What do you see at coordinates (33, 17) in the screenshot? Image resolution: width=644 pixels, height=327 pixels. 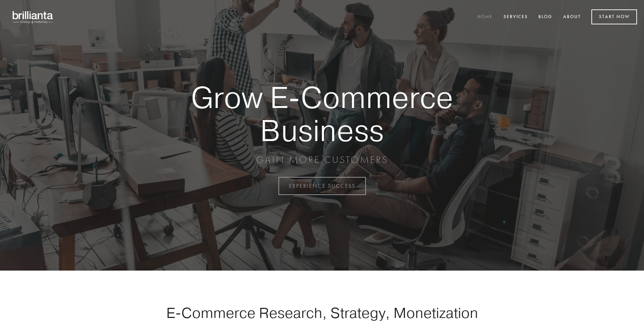 I see `img: brillianta - research, strategy, marketing` at bounding box center [33, 17].